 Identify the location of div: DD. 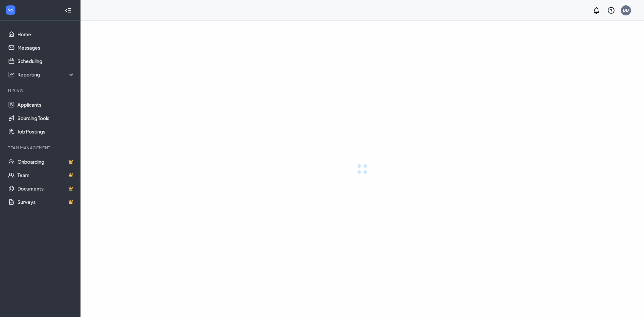
(626, 10).